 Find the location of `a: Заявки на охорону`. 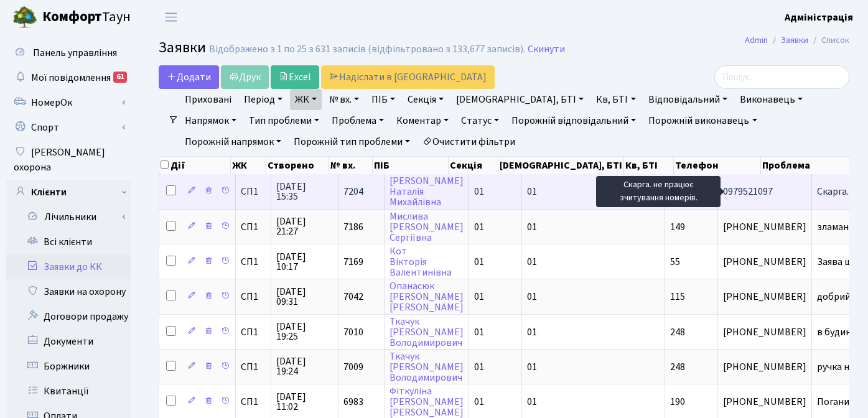

a: Заявки на охорону is located at coordinates (68, 292).